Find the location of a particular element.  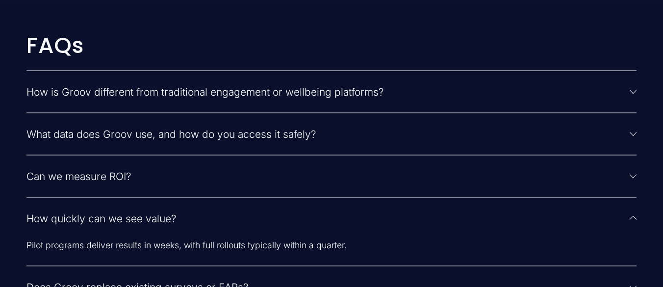

button: What data does Groov use, and how do you access it safely? is located at coordinates (332, 133).